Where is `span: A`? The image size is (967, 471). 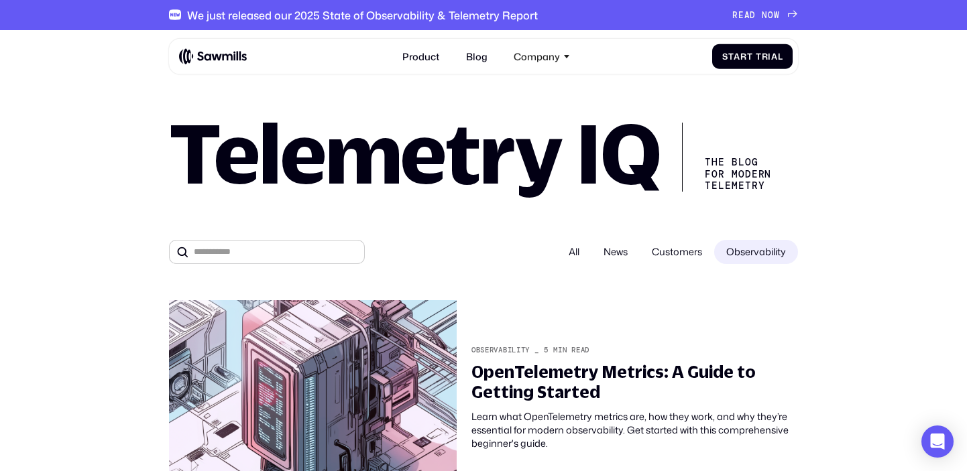 span: A is located at coordinates (747, 15).